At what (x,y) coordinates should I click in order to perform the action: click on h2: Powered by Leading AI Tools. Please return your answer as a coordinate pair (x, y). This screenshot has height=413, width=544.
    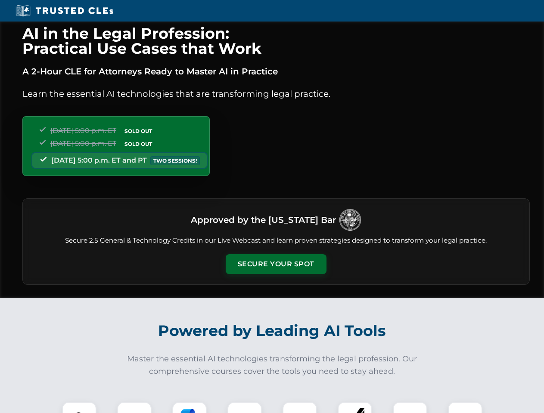
    Looking at the image, I should click on (272, 331).